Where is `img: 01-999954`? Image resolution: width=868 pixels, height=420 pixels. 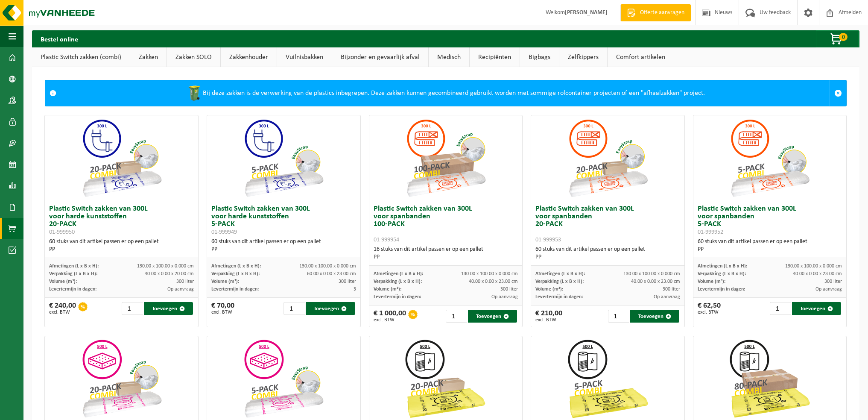
img: 01-999954 is located at coordinates (446, 158).